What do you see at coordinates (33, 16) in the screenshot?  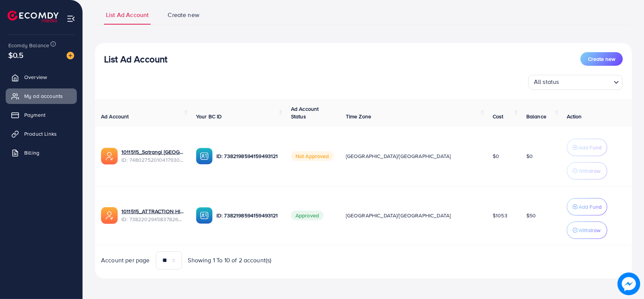 I see `img: logo` at bounding box center [33, 16].